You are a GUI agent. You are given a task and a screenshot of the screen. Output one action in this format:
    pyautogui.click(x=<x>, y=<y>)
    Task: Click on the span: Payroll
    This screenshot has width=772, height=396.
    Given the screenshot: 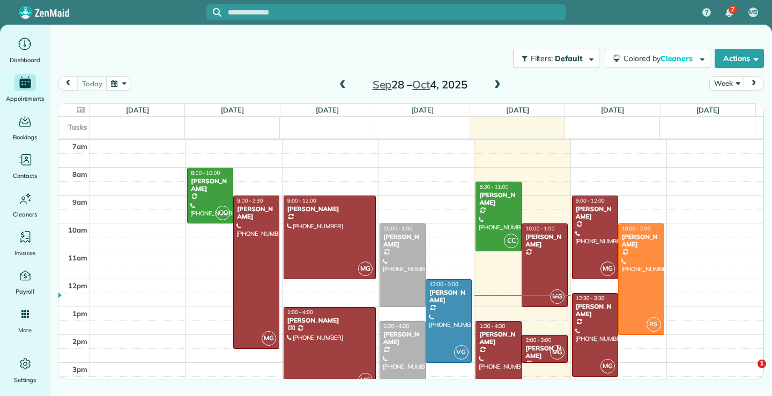 What is the action you would take?
    pyautogui.click(x=25, y=292)
    